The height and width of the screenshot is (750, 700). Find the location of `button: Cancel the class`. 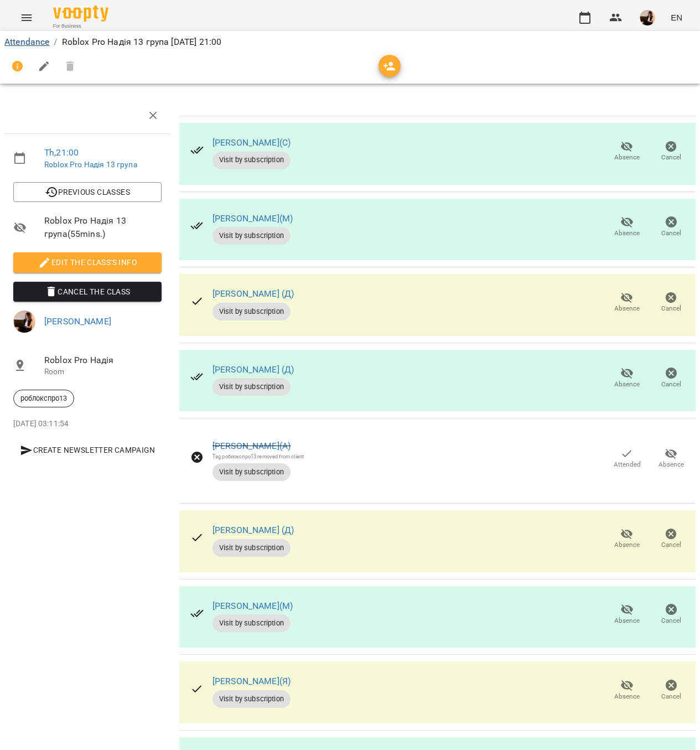

button: Cancel the class is located at coordinates (88, 291).